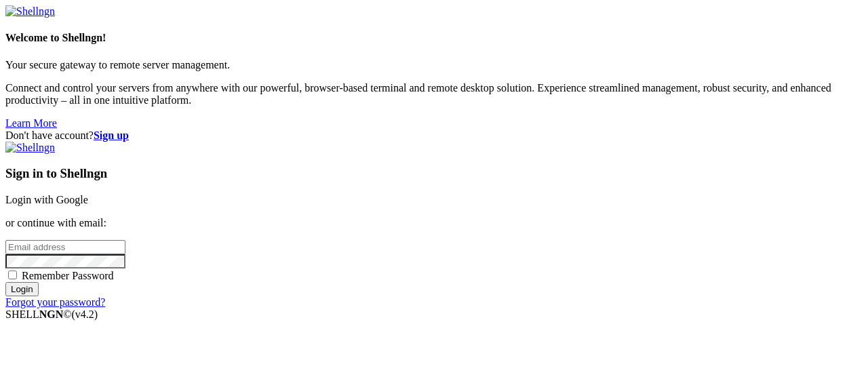  I want to click on a: Login with Google, so click(47, 199).